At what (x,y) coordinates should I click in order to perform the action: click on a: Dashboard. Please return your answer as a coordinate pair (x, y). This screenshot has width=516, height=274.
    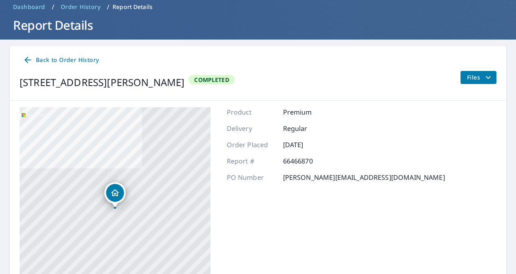
    Looking at the image, I should click on (29, 7).